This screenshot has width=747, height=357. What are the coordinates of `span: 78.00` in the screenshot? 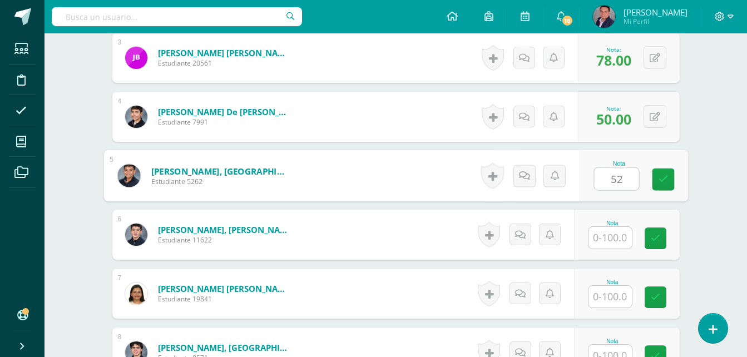 It's located at (614, 60).